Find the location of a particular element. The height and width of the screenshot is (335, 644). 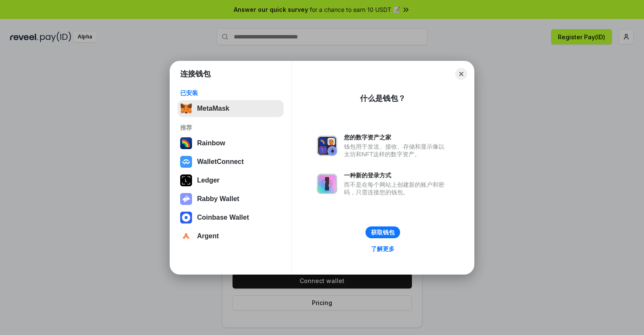

div: Argent is located at coordinates (208, 236).